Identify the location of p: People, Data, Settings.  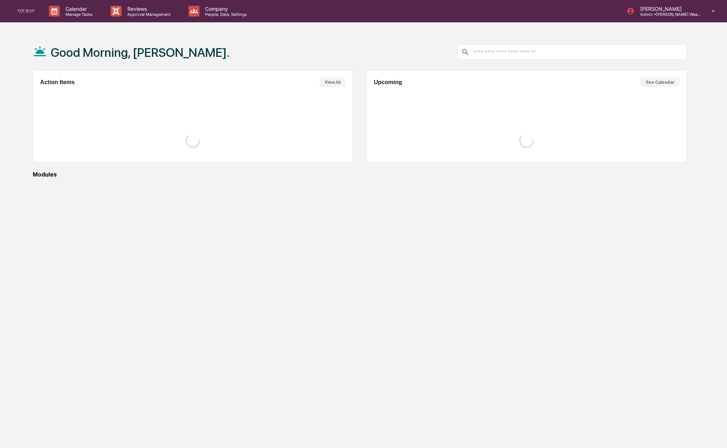
(225, 14).